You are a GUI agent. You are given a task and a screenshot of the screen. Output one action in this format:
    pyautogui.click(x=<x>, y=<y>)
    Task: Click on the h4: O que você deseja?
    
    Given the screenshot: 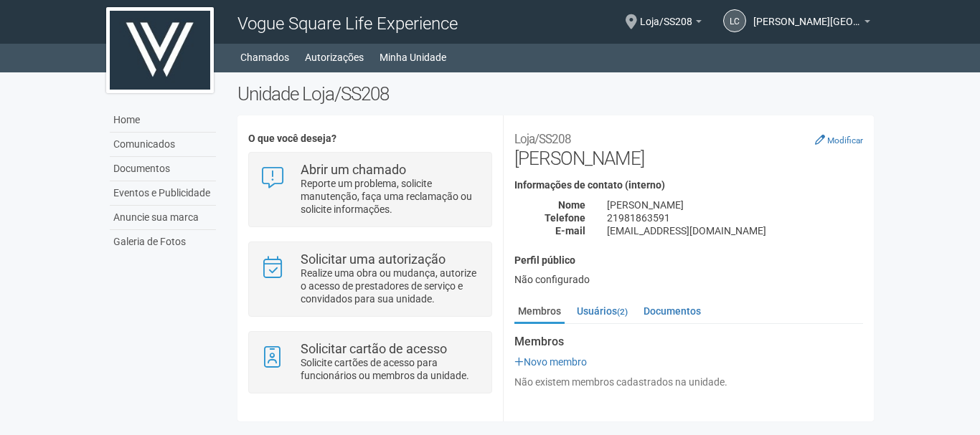 What is the action you would take?
    pyautogui.click(x=369, y=139)
    